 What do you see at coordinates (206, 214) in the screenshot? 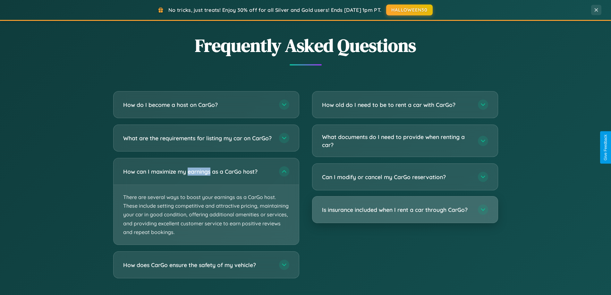
I see `p: There are several ways to boost your earnings as a CarGo host. These include setting competitive ...` at bounding box center [206, 214].